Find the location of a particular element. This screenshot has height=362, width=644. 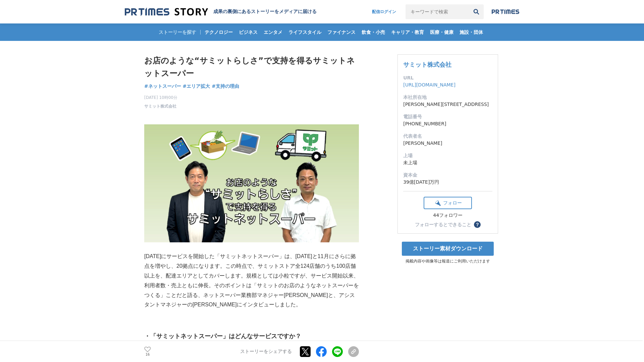

button: フォロー is located at coordinates (448, 203).